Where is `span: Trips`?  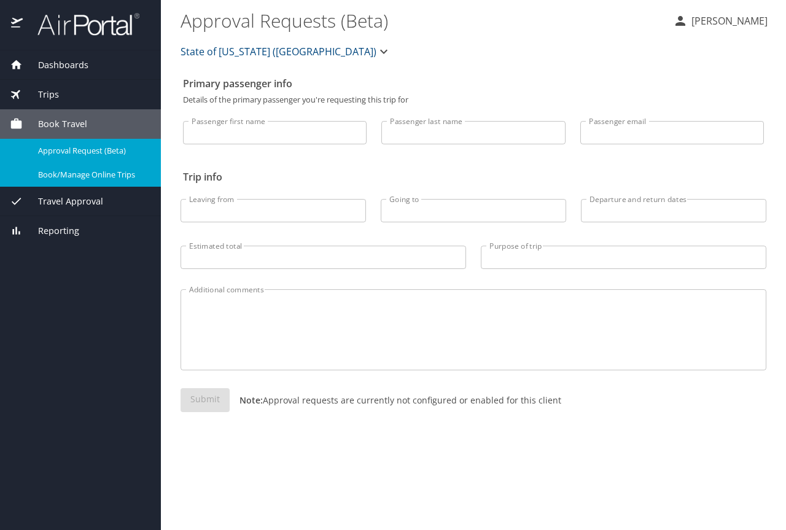
span: Trips is located at coordinates (41, 95).